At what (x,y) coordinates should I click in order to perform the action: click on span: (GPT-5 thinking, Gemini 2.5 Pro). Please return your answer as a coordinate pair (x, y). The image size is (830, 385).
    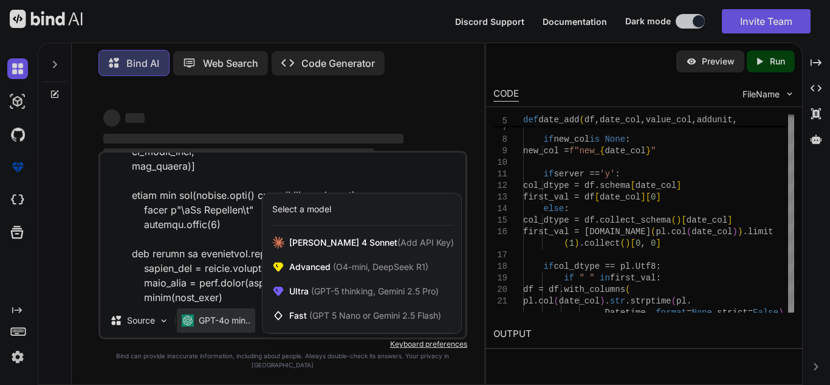
    Looking at the image, I should click on (374, 291).